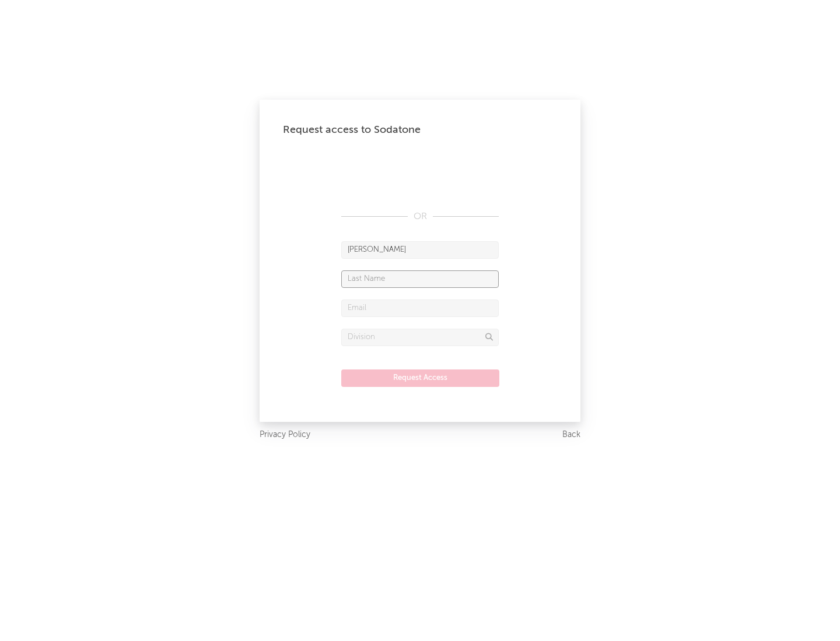 The image size is (840, 641). I want to click on input: Division, so click(420, 338).